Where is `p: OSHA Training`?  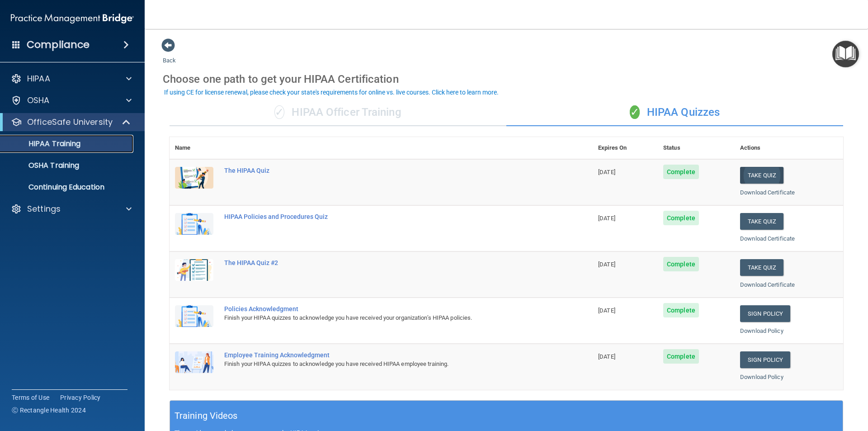 p: OSHA Training is located at coordinates (43, 166).